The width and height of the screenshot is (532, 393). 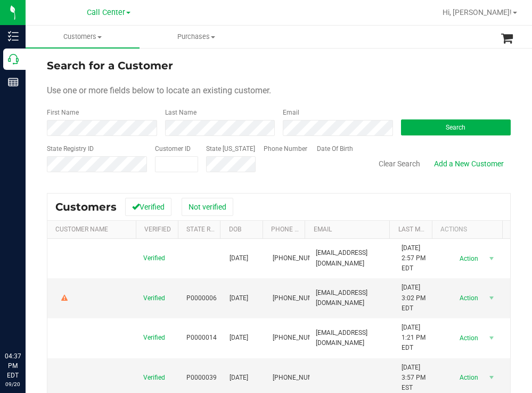 I want to click on a: Verified, so click(x=157, y=229).